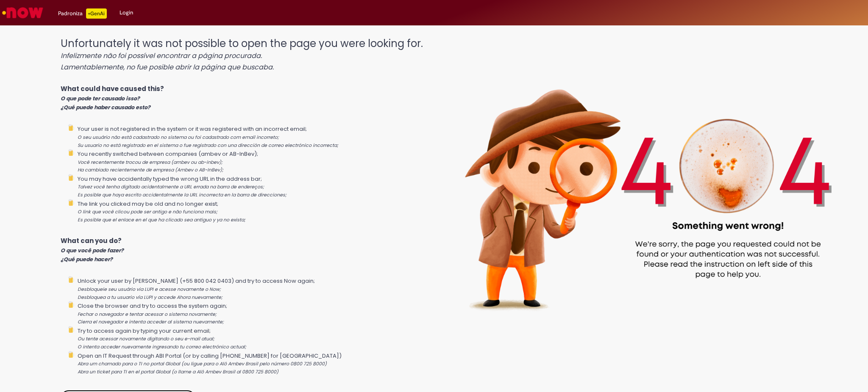 Image resolution: width=868 pixels, height=392 pixels. Describe the element at coordinates (178, 138) in the screenshot. I see `i: O seu usuário não está cadastrado no sistema ou foi cadastrado com email incorreto;` at that location.